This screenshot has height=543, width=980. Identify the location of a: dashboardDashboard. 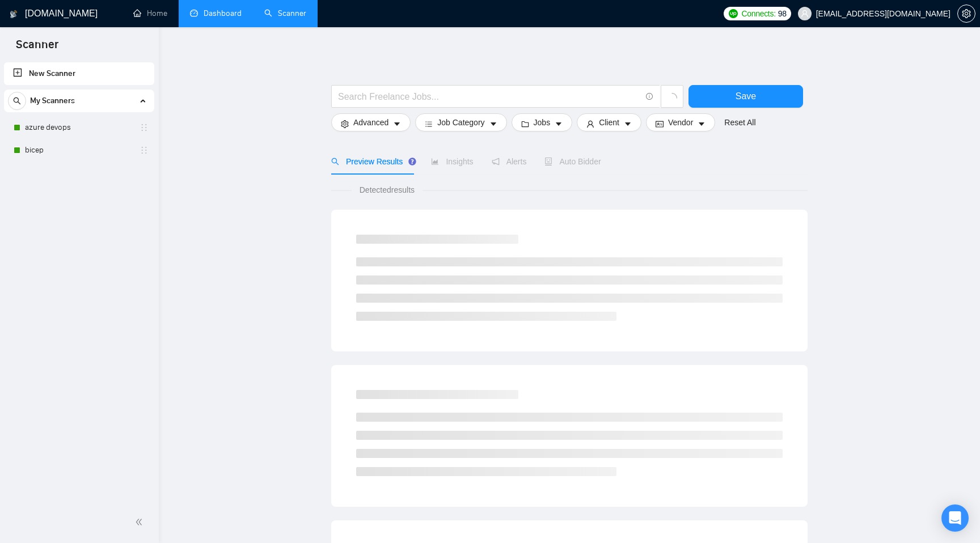
(215, 13).